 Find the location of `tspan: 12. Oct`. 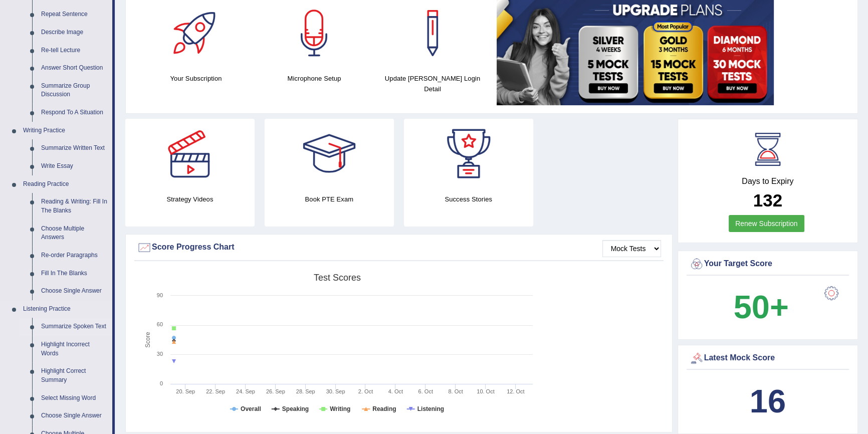

tspan: 12. Oct is located at coordinates (515, 391).